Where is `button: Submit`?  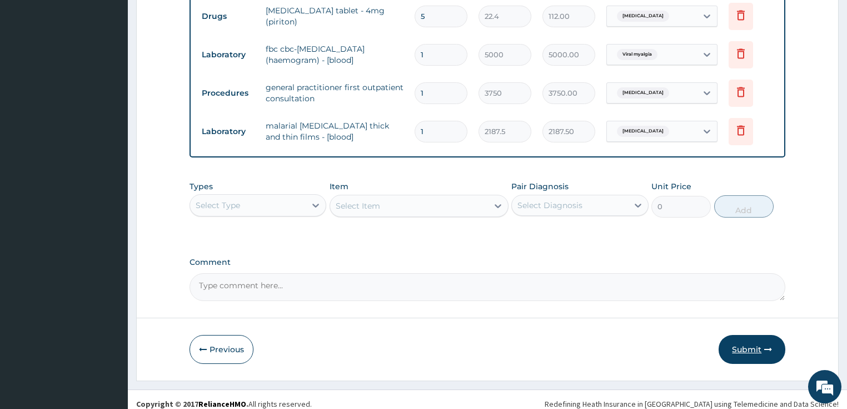 button: Submit is located at coordinates (752, 349).